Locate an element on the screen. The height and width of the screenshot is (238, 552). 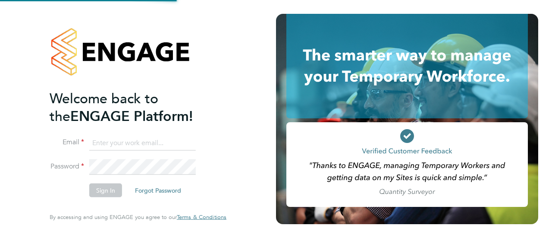
h2: ENGAGE Platform! is located at coordinates (134, 107).